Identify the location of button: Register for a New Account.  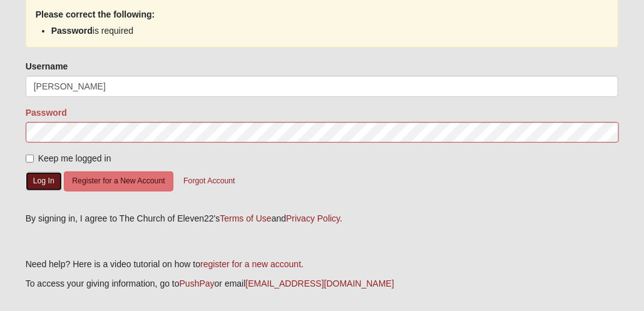
(119, 181).